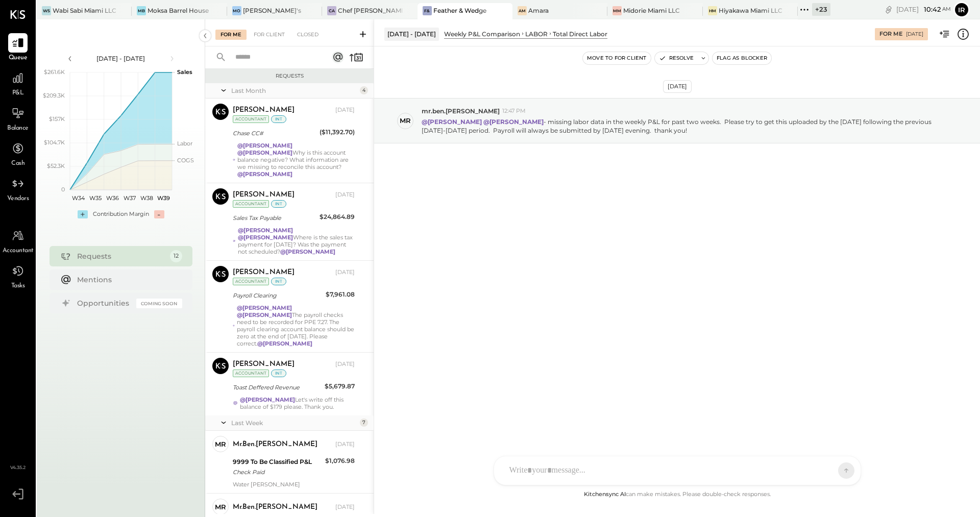 Image resolution: width=980 pixels, height=517 pixels. What do you see at coordinates (459, 10) in the screenshot?
I see `div: Feather & Wedge` at bounding box center [459, 10].